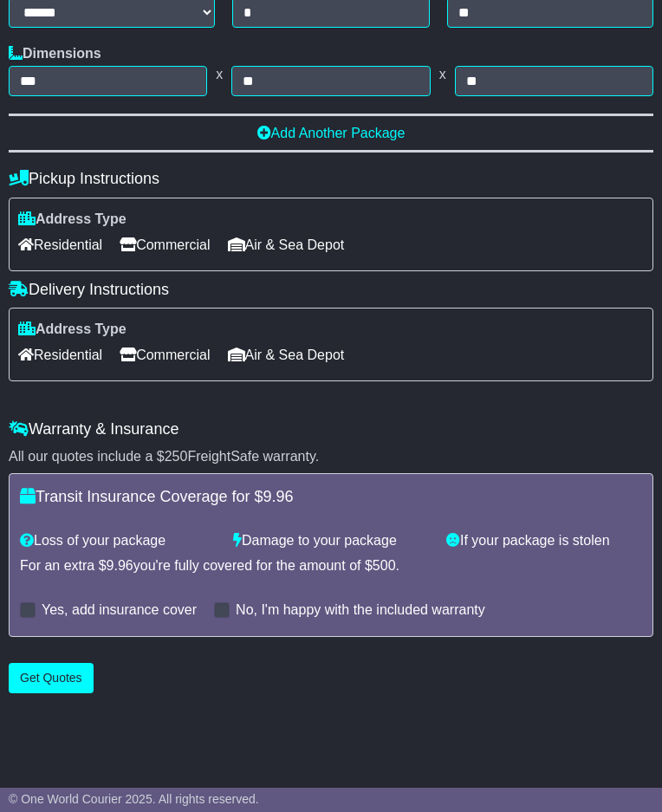 The image size is (662, 812). What do you see at coordinates (360, 609) in the screenshot?
I see `label: No, I'm happy with the included warranty` at bounding box center [360, 609].